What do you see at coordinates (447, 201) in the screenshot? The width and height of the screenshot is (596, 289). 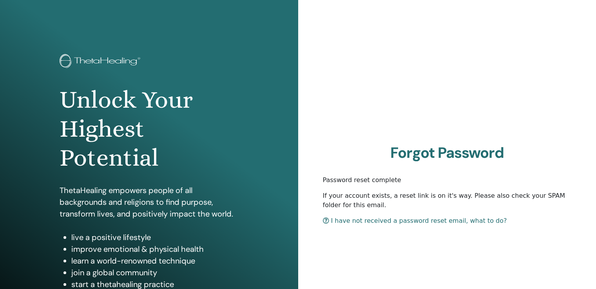 I see `p: If your account exists, a reset link is on it's way. Please also check your SPAM folder for this ...` at bounding box center [447, 201].